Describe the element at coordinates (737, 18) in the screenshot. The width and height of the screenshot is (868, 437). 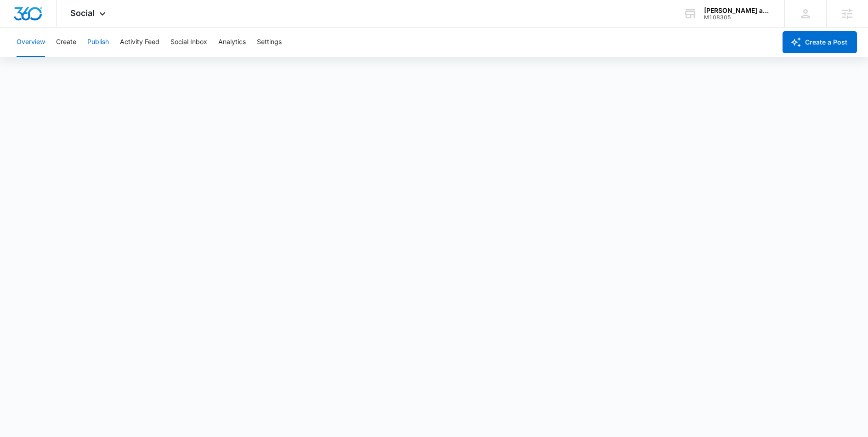
I see `div: account id` at that location.